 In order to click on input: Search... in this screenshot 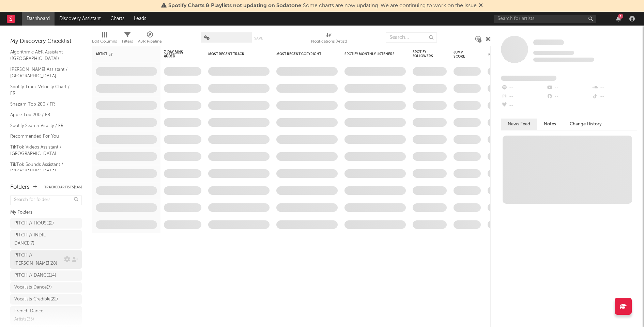, I will do `click(411, 38)`.